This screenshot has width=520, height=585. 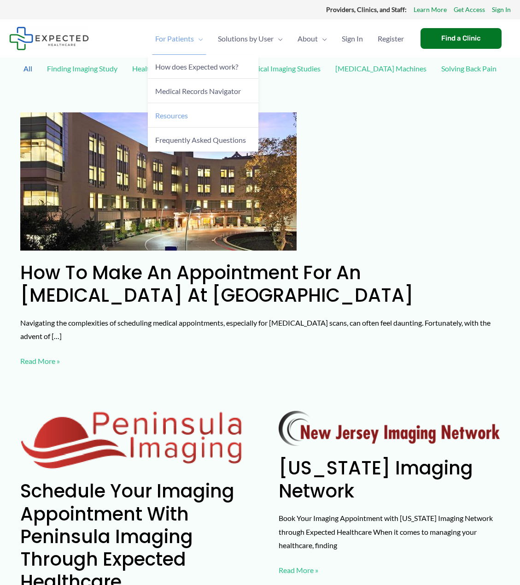 I want to click on a: Frequently Asked Questions, so click(x=203, y=140).